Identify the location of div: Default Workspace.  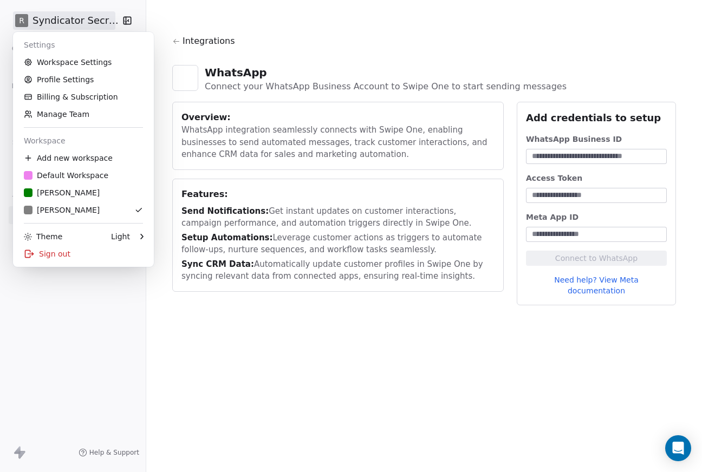
(66, 175).